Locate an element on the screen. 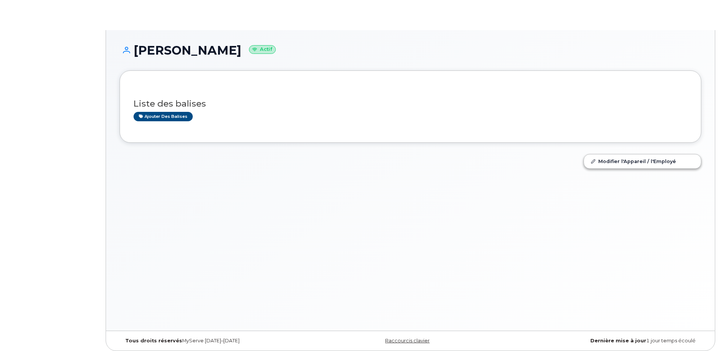  strong: Dernière mise à jour is located at coordinates (618, 341).